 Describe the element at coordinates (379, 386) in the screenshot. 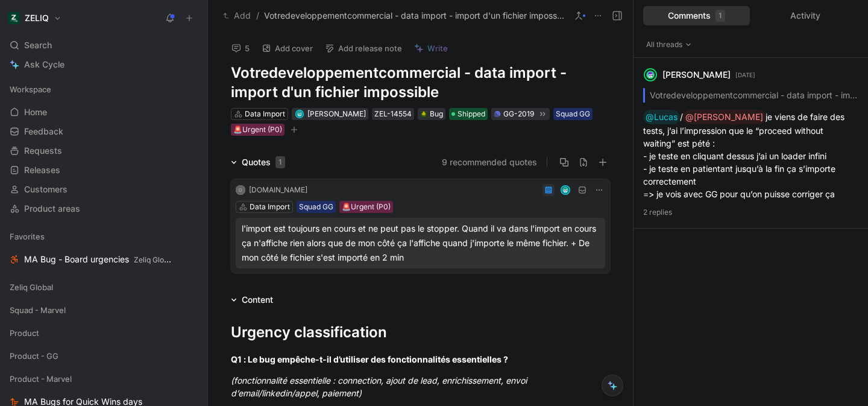

I see `em: (fonctionnalité essentielle : connection, ajout de lead, enrichissement, envoi d’email/linkedin/a...` at that location.